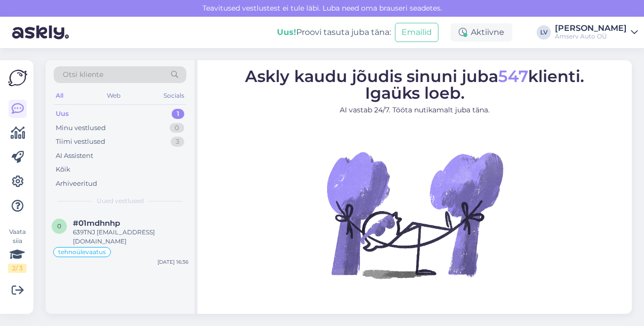 This screenshot has width=644, height=326. What do you see at coordinates (543, 32) in the screenshot?
I see `div: LV` at bounding box center [543, 32].